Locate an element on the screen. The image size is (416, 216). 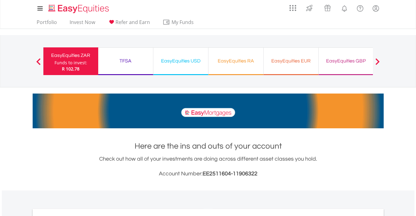
span: My Funds is located at coordinates (182, 22).